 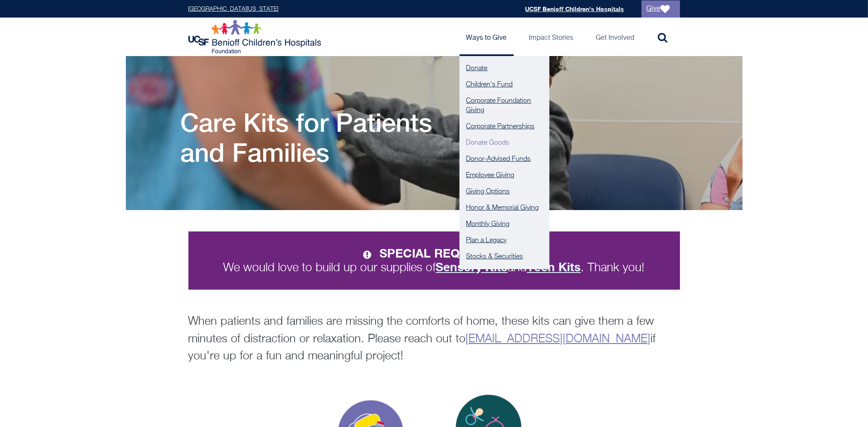 What do you see at coordinates (472, 267) in the screenshot?
I see `strong: Sensory Kits` at bounding box center [472, 267].